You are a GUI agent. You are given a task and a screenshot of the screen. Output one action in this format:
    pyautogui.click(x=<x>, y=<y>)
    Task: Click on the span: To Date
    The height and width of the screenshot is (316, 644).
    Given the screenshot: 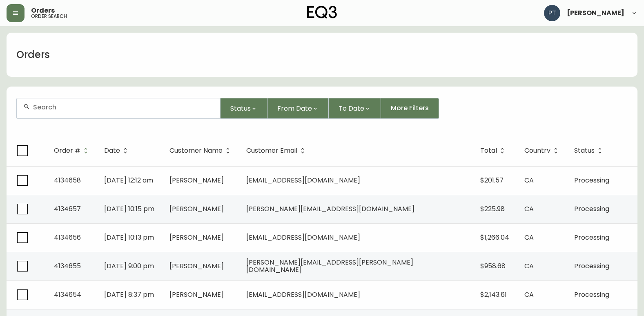 What is the action you would take?
    pyautogui.click(x=351, y=108)
    